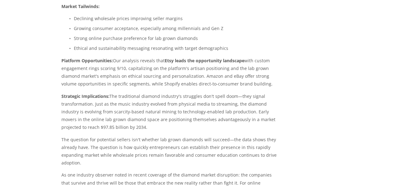  Describe the element at coordinates (176, 48) in the screenshot. I see `p: Ethical and sustainability messaging resonating with target demographics` at that location.